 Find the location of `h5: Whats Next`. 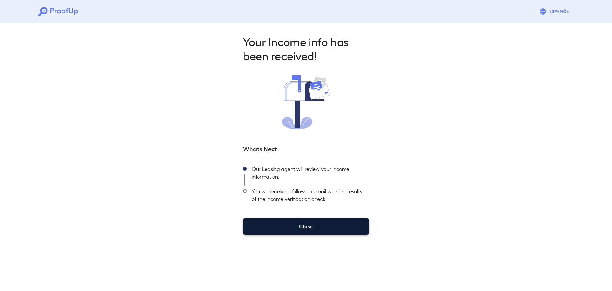

h5: Whats Next is located at coordinates (306, 148).